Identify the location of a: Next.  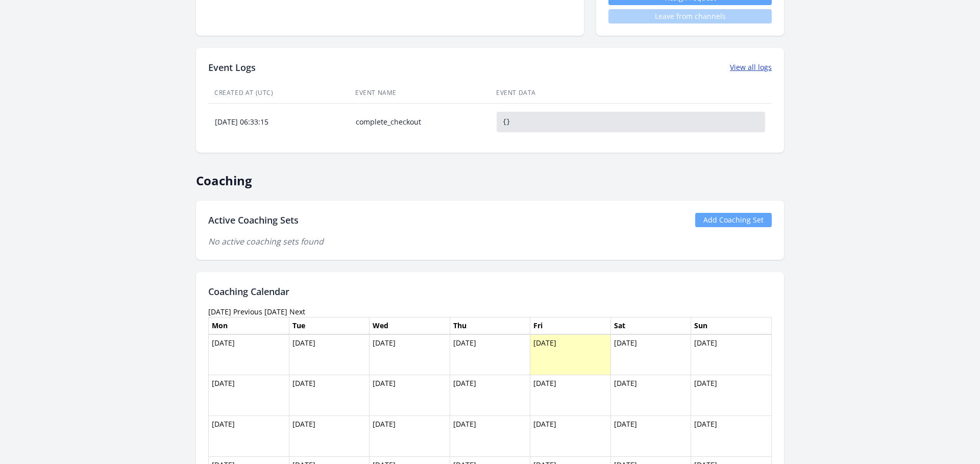
(297, 312).